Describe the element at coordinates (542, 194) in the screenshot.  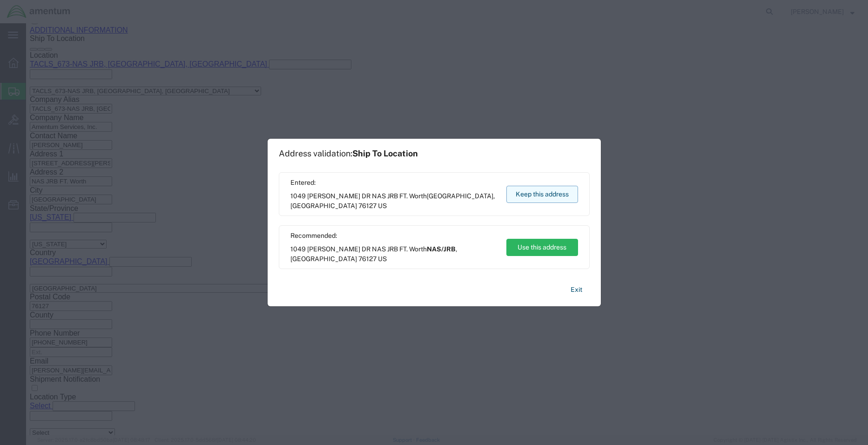
I see `button: Keep this address` at that location.